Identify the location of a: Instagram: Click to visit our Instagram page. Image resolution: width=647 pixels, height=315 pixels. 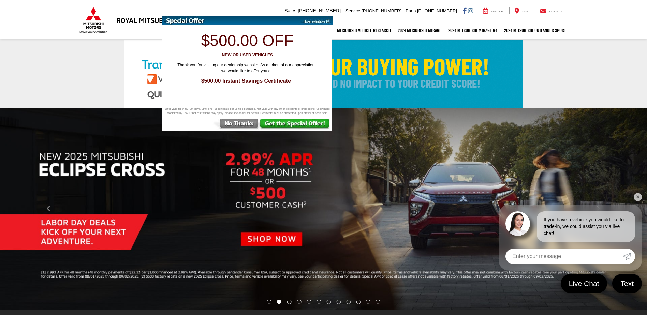
(470, 11).